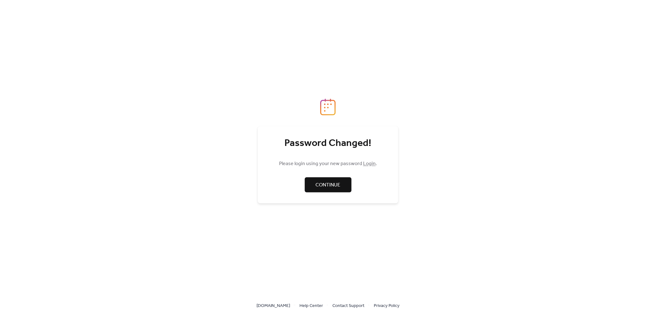  Describe the element at coordinates (370, 163) in the screenshot. I see `a: Login` at that location.